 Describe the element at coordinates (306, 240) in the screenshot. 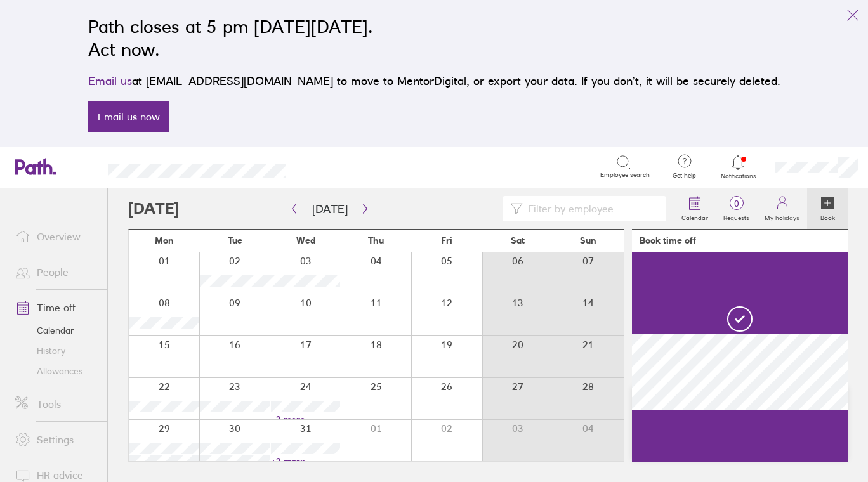

I see `span: Wed` at that location.